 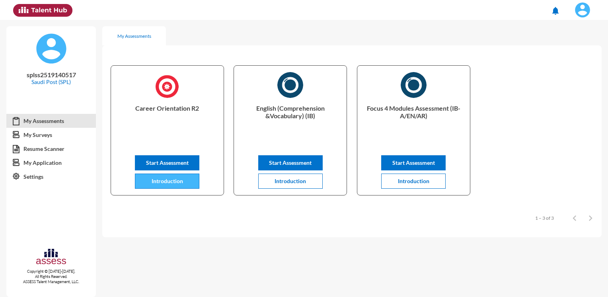 I want to click on p: Career Orientation R2, so click(x=167, y=120).